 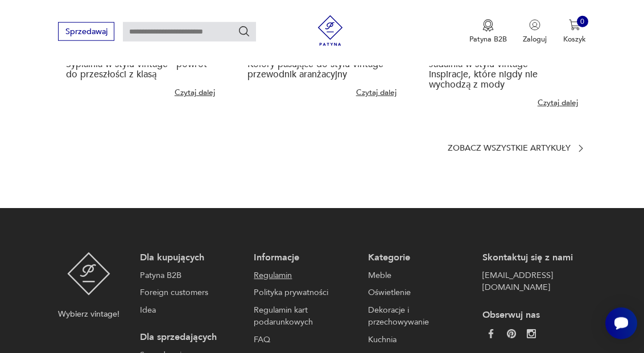 I want to click on img: Ikonka użytkownika, so click(x=535, y=25).